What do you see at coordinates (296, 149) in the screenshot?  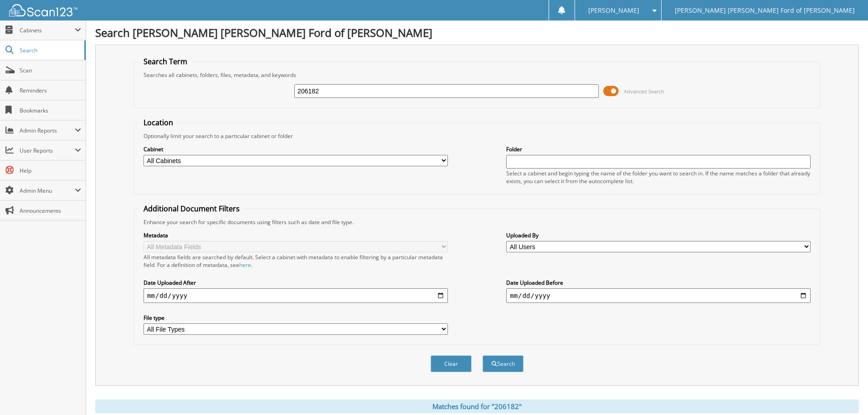 I see `label: Cabinet` at bounding box center [296, 149].